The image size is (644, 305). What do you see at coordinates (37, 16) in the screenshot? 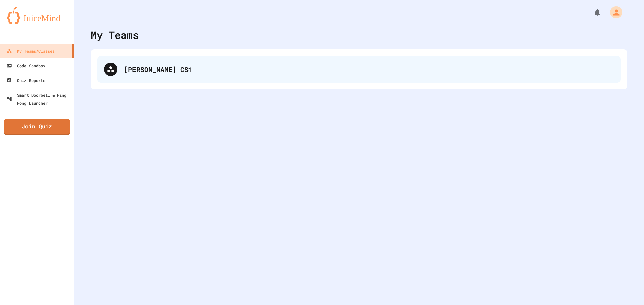
I see `img: logo-orange.svg` at bounding box center [37, 16].